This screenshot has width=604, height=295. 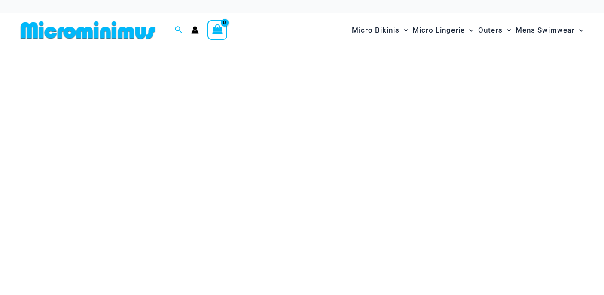 I want to click on a: Search icon link, so click(x=179, y=30).